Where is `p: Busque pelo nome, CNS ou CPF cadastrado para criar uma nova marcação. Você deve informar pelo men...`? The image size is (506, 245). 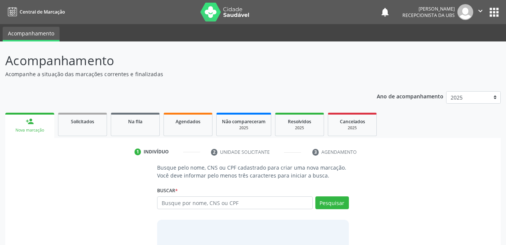
p: Busque pelo nome, CNS ou CPF cadastrado para criar uma nova marcação. Você deve informar pelo men... is located at coordinates (253, 171).